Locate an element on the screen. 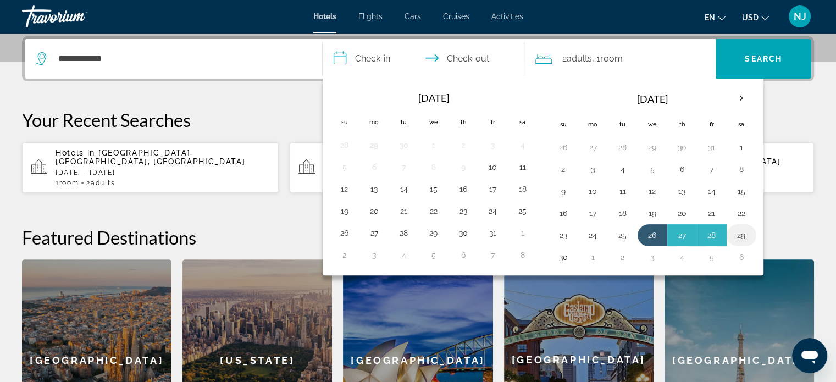 The image size is (836, 382). a: Travorium is located at coordinates (77, 16).